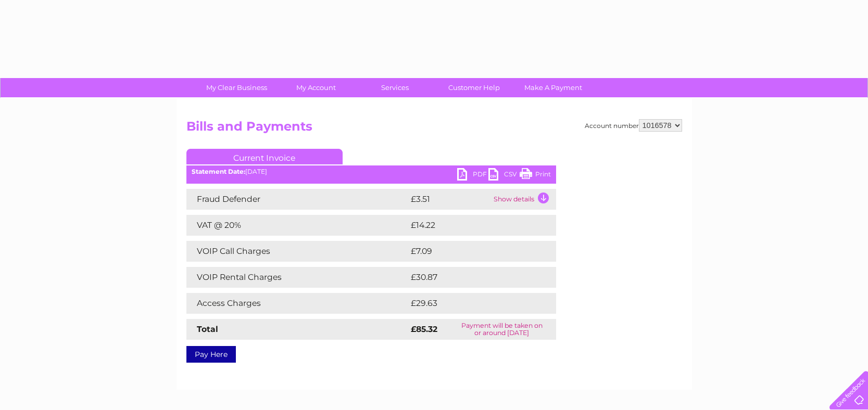 Image resolution: width=868 pixels, height=410 pixels. Describe the element at coordinates (297, 252) in the screenshot. I see `td: VOIP Call Charges` at that location.